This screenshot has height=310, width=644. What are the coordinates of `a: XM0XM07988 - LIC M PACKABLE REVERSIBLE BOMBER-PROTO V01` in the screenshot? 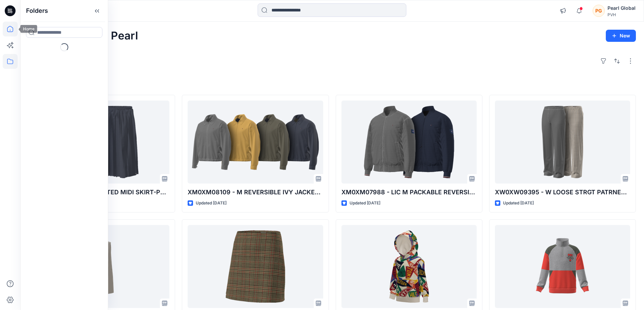 It's located at (409, 142).